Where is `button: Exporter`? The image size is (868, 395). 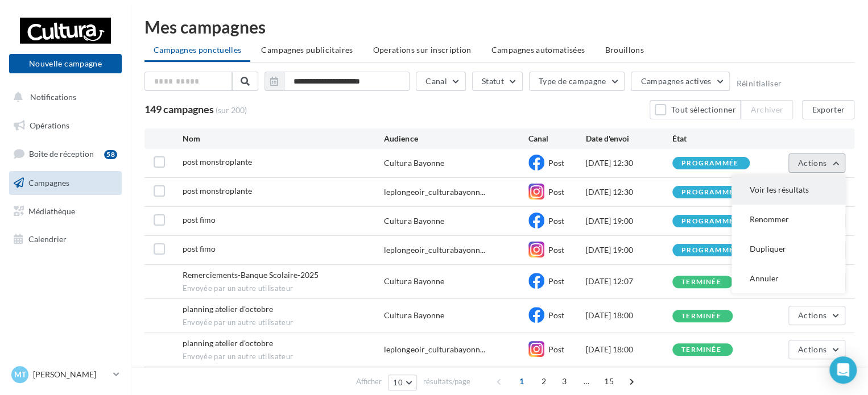
button: Exporter is located at coordinates (828, 110).